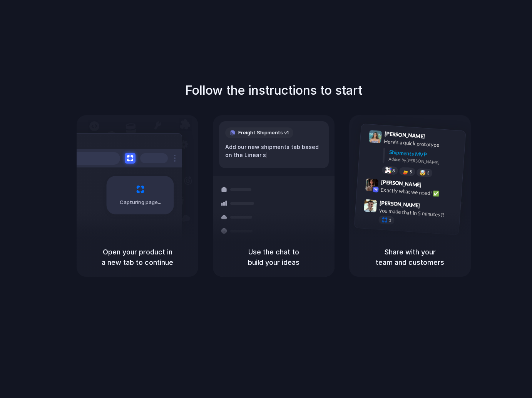 This screenshot has width=532, height=398. What do you see at coordinates (274, 151) in the screenshot?
I see `div: Add our new shipments tab based on the Linear s` at bounding box center [274, 151].